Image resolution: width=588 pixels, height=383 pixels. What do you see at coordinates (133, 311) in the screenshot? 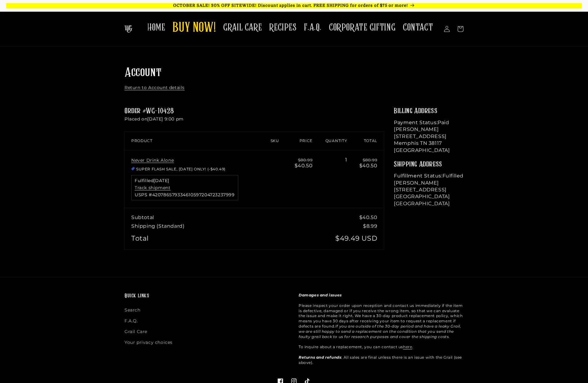
I see `a: Search` at bounding box center [133, 311].